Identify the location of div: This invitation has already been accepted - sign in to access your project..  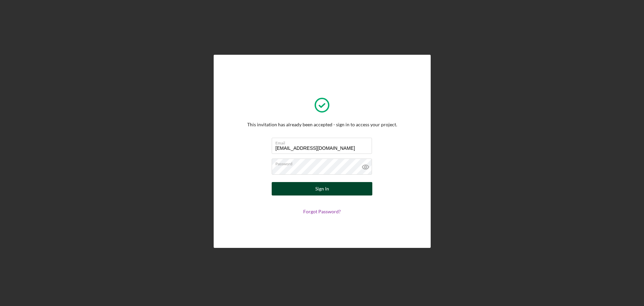
(322, 125).